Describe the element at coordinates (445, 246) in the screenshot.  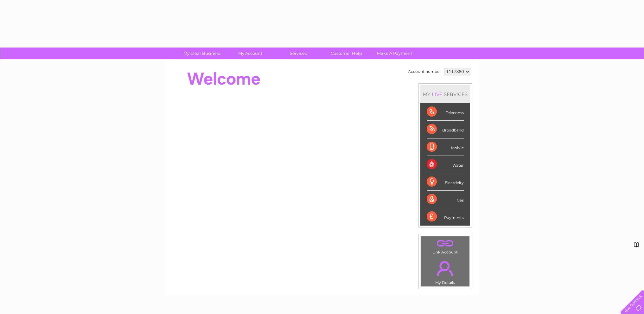
I see `td: Link Account` at that location.